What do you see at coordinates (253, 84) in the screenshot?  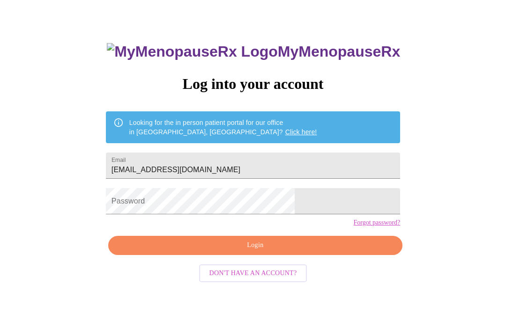 I see `h3: Log into your account` at bounding box center [253, 84].